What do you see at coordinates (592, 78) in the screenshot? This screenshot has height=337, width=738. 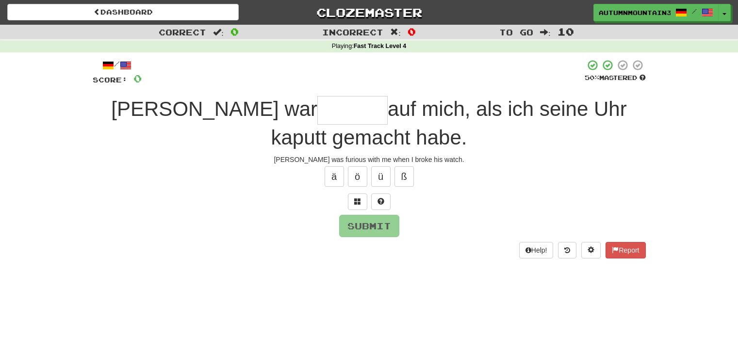 I see `span: 50 %` at bounding box center [592, 78].